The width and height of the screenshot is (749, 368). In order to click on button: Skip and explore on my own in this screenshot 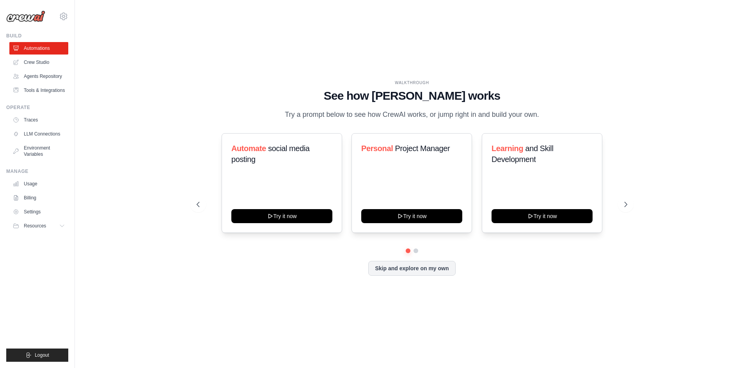, I will do `click(411, 269)`.